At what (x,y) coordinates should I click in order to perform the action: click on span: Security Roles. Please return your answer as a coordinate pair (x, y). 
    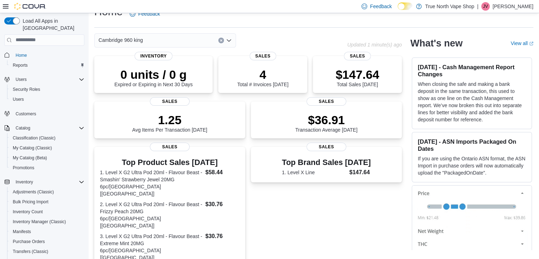
    Looking at the image, I should click on (47, 89).